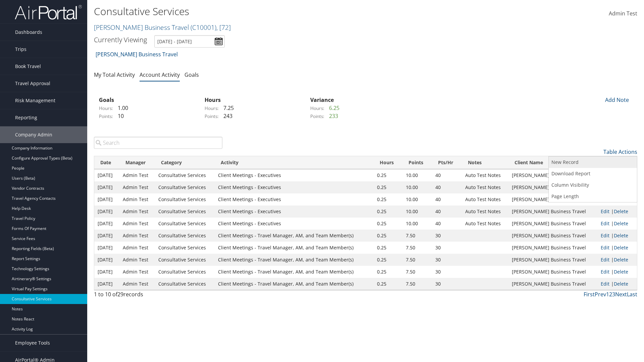  I want to click on span: Trips, so click(21, 49).